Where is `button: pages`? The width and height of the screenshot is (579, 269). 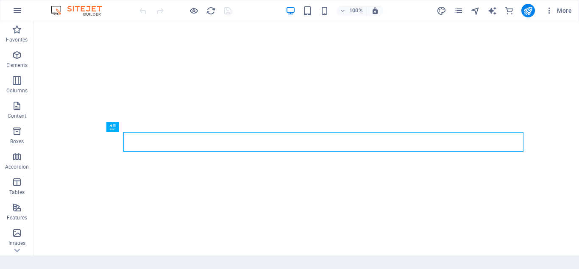 button: pages is located at coordinates (459, 11).